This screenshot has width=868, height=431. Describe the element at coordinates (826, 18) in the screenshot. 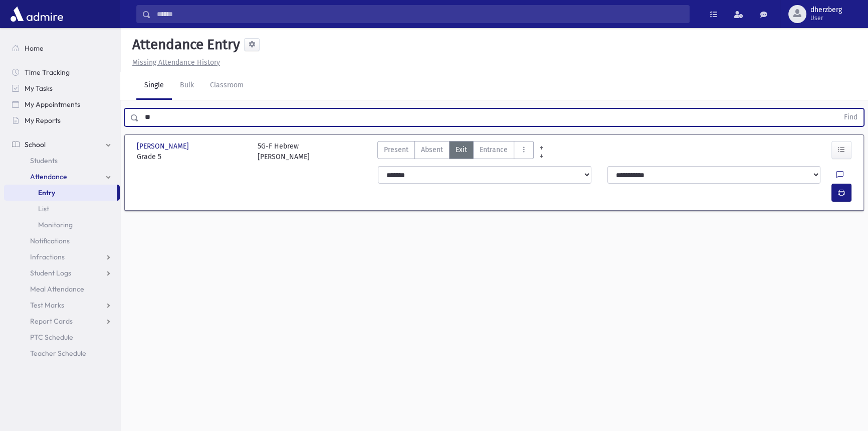

I see `span: User` at that location.